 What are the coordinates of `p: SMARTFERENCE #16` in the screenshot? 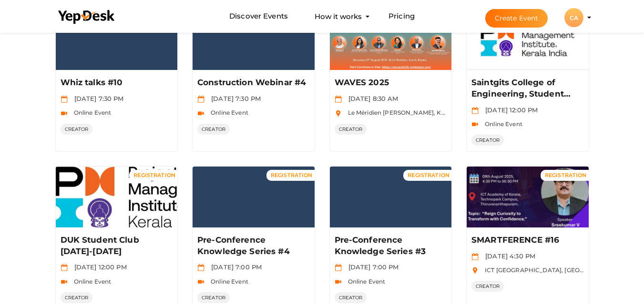 It's located at (526, 241).